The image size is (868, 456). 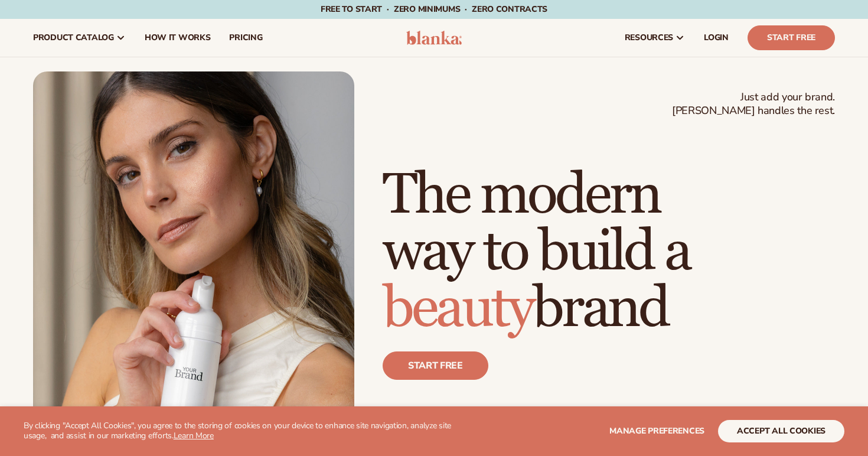 I want to click on span: pricing, so click(x=245, y=38).